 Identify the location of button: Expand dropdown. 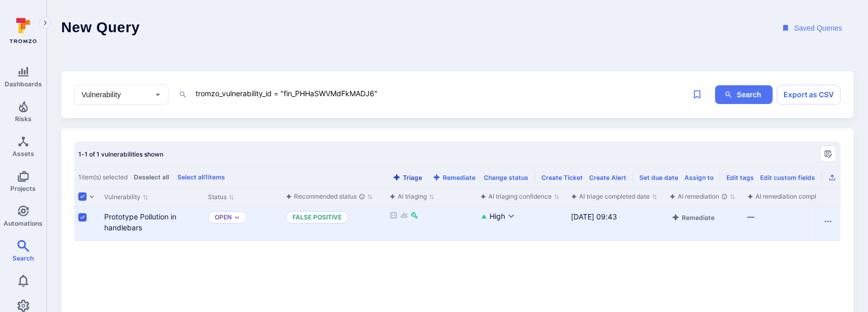
(237, 218).